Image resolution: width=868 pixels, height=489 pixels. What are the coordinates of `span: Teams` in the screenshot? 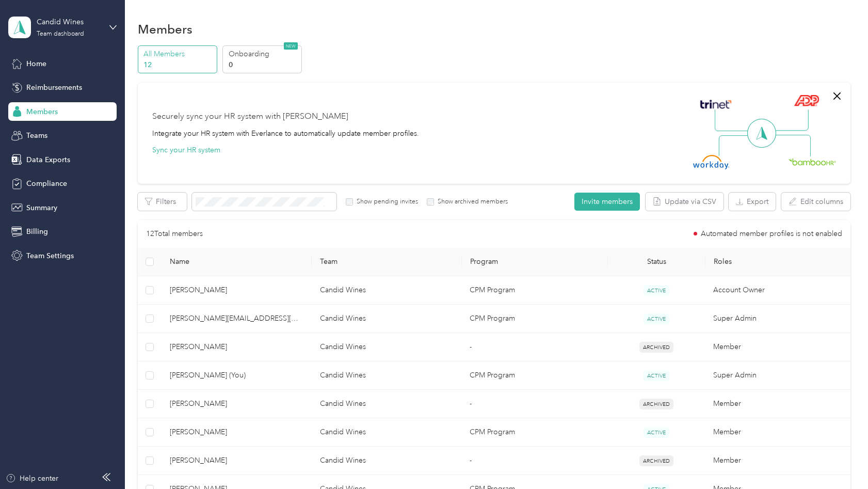 It's located at (36, 135).